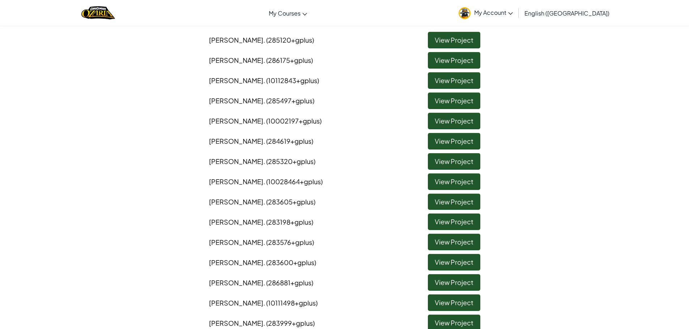 The height and width of the screenshot is (329, 689). What do you see at coordinates (98, 13) in the screenshot?
I see `img: Home` at bounding box center [98, 13].